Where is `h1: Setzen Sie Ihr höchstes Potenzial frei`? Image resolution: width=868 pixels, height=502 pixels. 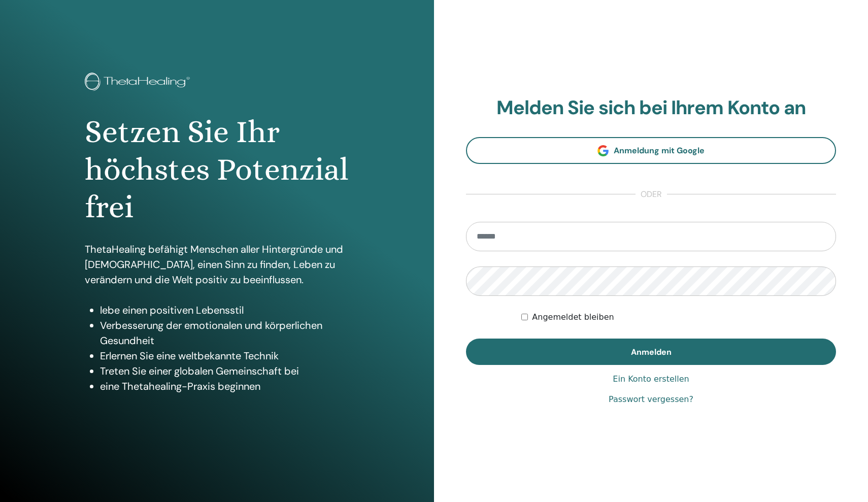 h1: Setzen Sie Ihr höchstes Potenzial frei is located at coordinates (217, 169).